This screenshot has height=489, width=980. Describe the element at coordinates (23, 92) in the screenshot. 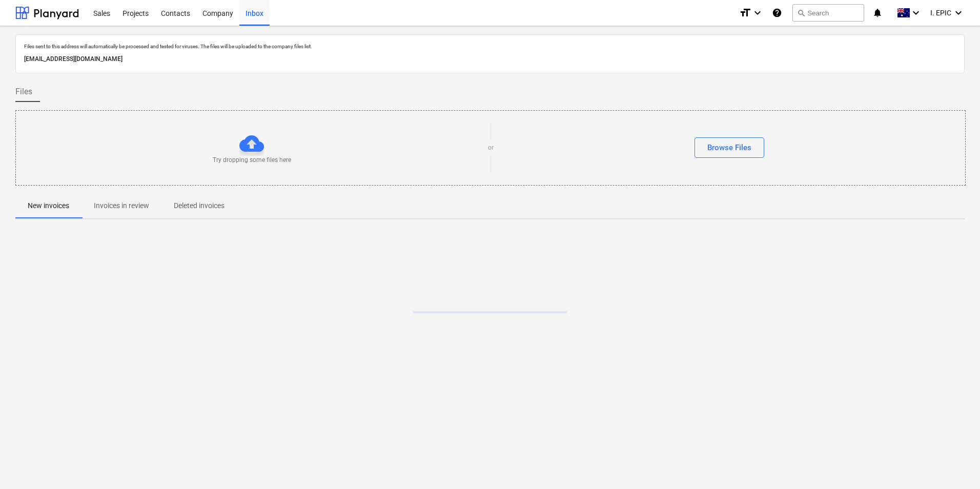

I see `span: Files` at that location.